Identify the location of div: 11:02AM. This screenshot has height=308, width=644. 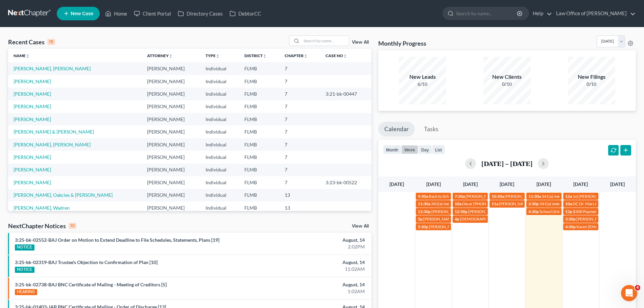
(309, 269).